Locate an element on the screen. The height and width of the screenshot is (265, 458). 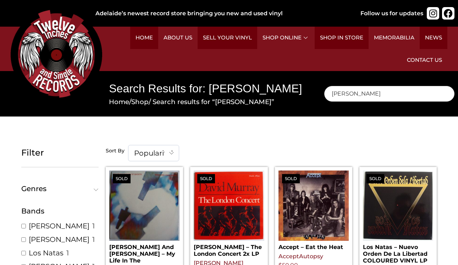
a: Memorabilia is located at coordinates (394, 38).